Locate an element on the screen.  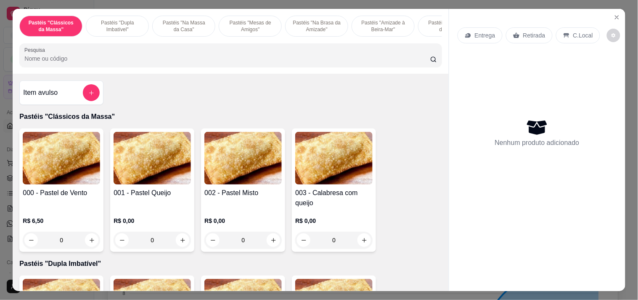
h4: 002 - Pastel Misto is located at coordinates (243, 193).